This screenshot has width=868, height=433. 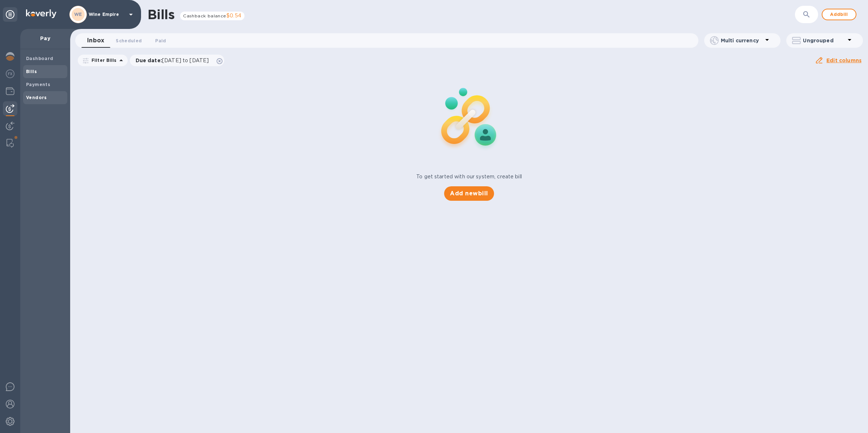 I want to click on div: Unpin categories, so click(x=10, y=14).